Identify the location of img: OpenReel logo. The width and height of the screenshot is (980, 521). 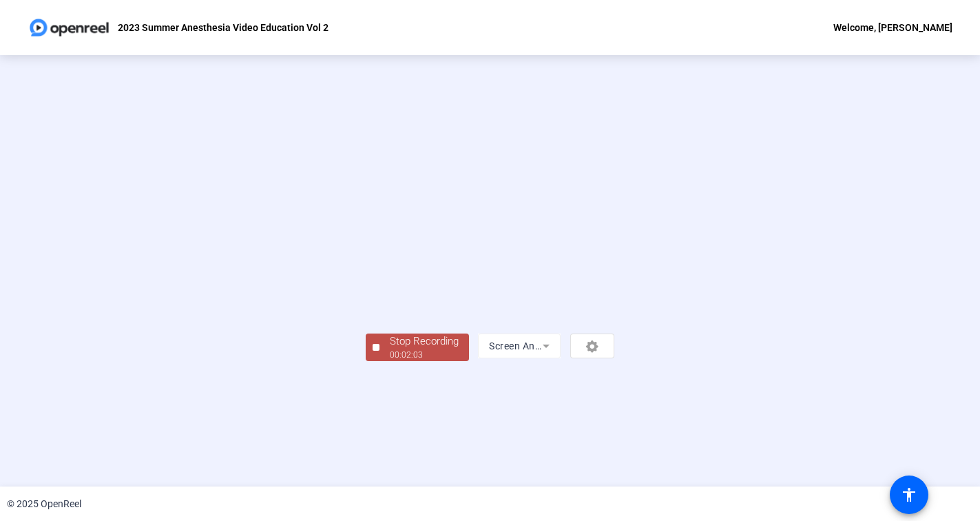
(69, 28).